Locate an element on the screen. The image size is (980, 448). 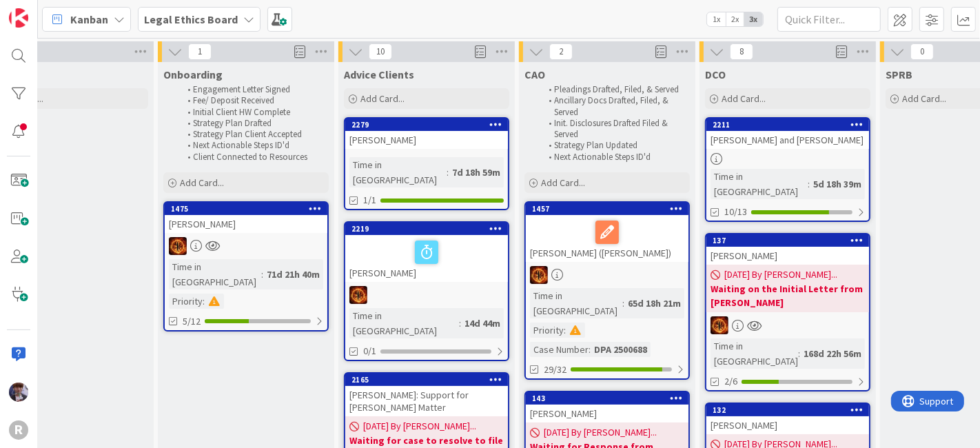
div: 65d 18h 21m is located at coordinates (654, 303).